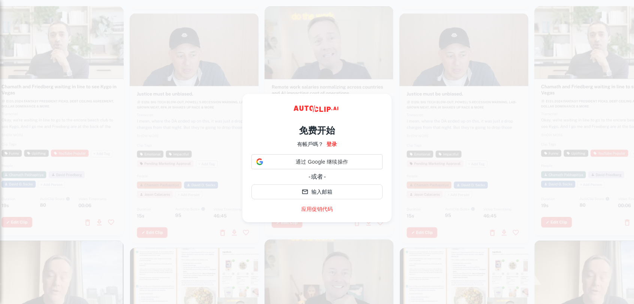  I want to click on font: - 或者 -, so click(317, 176).